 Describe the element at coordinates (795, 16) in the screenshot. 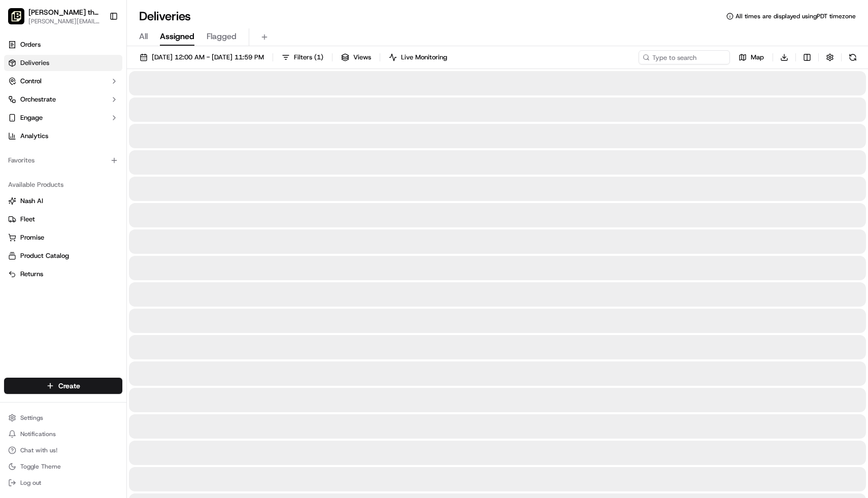

I see `span: All times are displayed using PDT timezone` at that location.